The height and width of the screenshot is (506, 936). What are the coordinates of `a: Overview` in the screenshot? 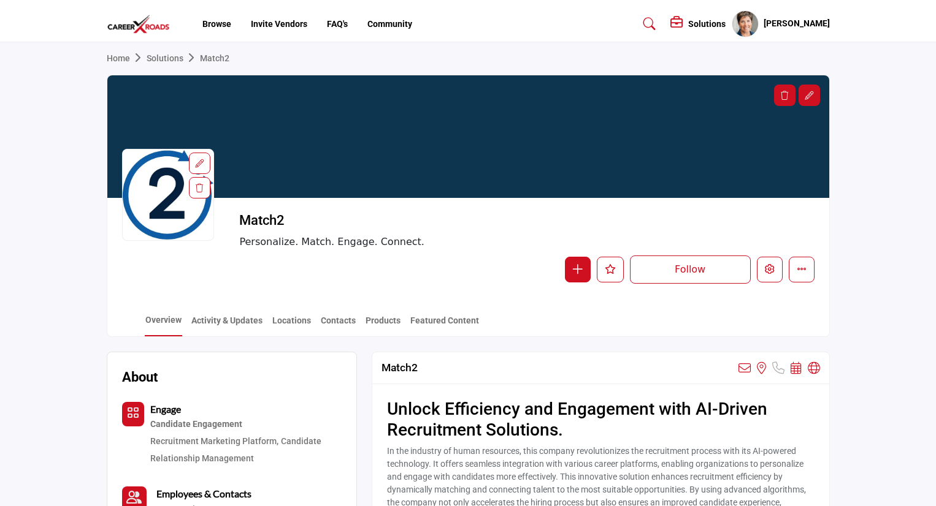 It's located at (163, 325).